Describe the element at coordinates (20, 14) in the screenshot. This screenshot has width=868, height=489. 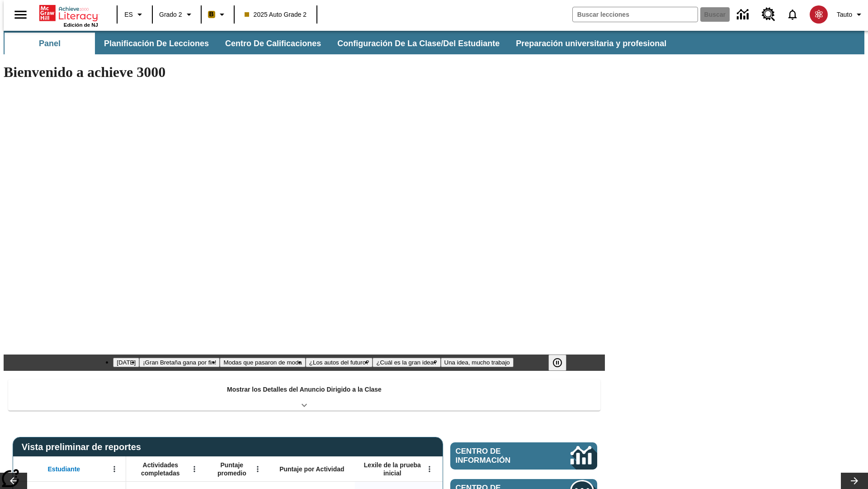
I see `button: Abrir el menú lateral` at that location.